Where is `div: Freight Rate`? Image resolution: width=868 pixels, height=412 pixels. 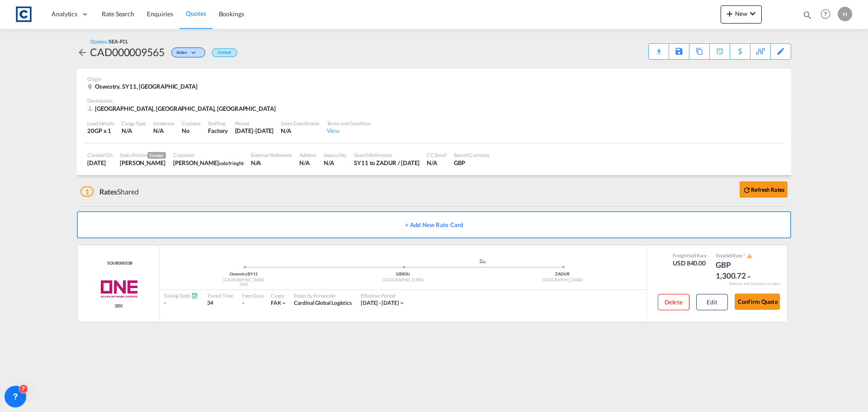
div: Freight Rate is located at coordinates (690, 255).